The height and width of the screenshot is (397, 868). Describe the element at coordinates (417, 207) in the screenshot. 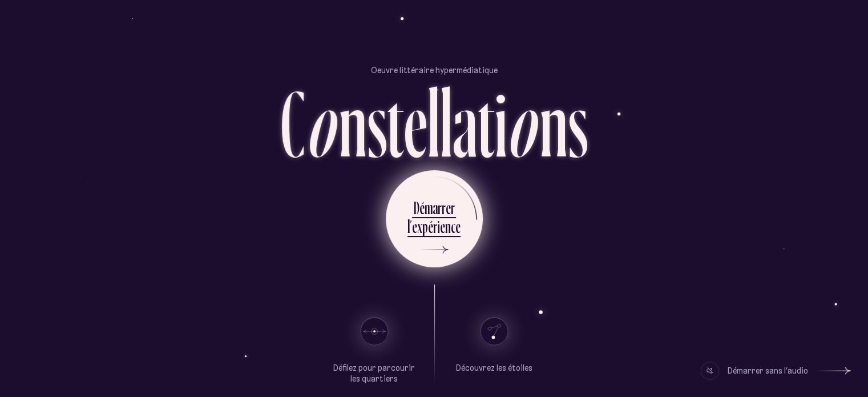

I see `div: D` at that location.